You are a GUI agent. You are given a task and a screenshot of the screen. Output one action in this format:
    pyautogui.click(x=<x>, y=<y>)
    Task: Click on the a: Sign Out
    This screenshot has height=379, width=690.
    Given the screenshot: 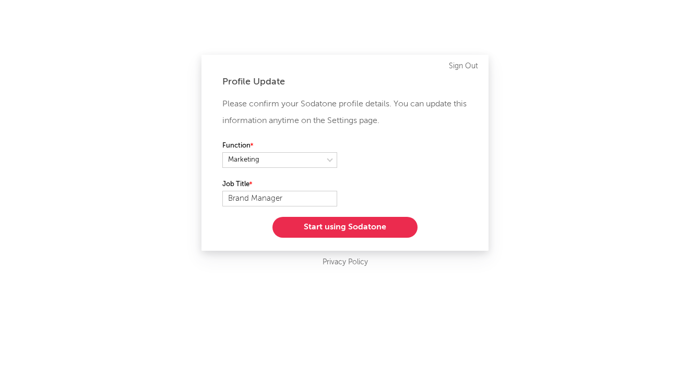 What is the action you would take?
    pyautogui.click(x=463, y=66)
    